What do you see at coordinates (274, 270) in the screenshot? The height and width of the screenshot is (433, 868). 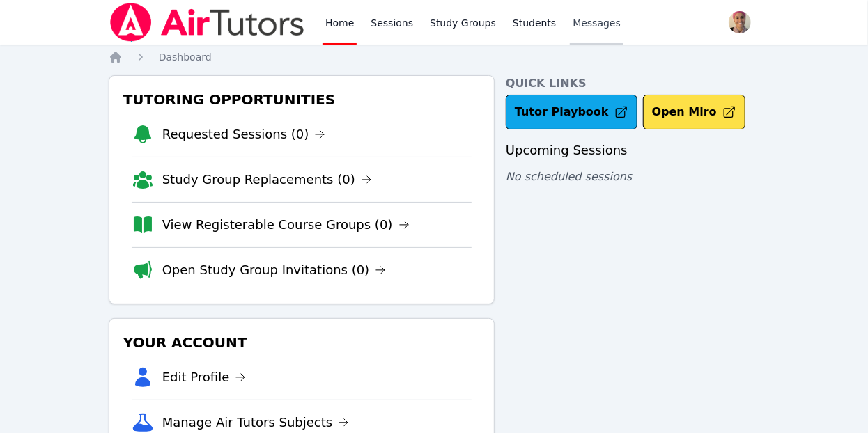 I see `a: Open Study Group Invitations (0)` at bounding box center [274, 270].